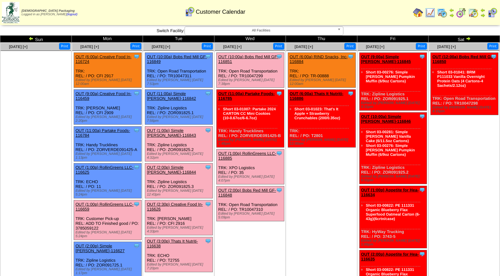 The image size is (500, 276). I want to click on span: All Facilities, so click(261, 31).